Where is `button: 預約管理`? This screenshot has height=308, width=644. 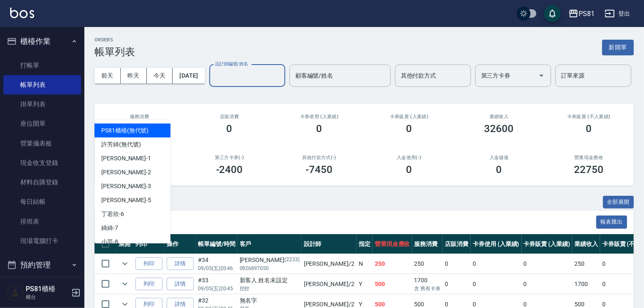 button: 預約管理 is located at coordinates (42, 265).